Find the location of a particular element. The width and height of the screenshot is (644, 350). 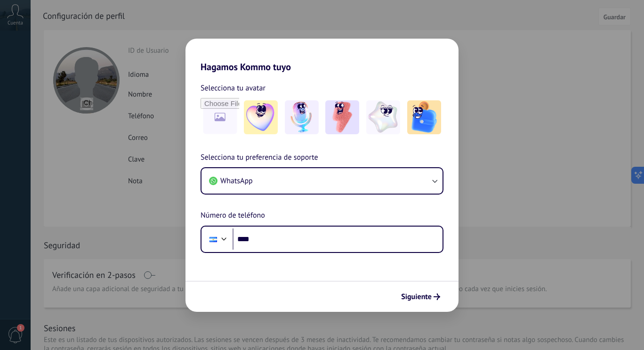

button: Siguiente is located at coordinates (420, 297).